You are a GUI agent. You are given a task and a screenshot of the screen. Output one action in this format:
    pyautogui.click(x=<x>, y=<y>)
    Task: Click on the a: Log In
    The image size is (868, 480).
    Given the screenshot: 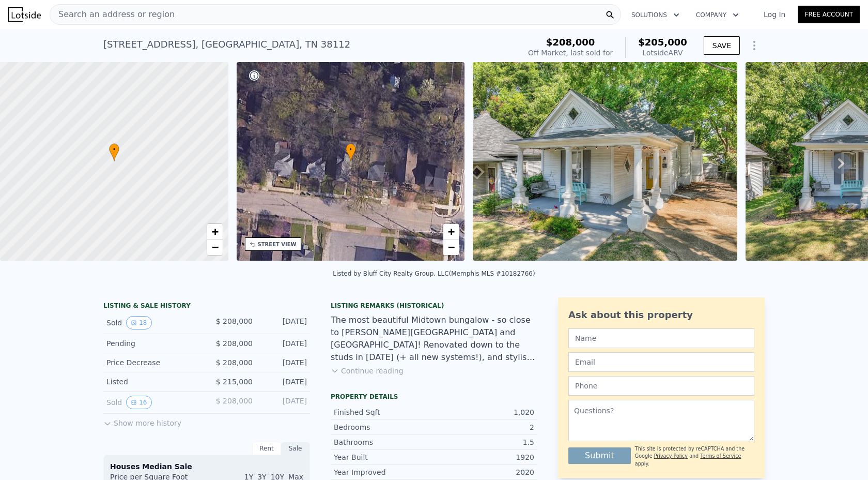 What is the action you would take?
    pyautogui.click(x=774, y=15)
    